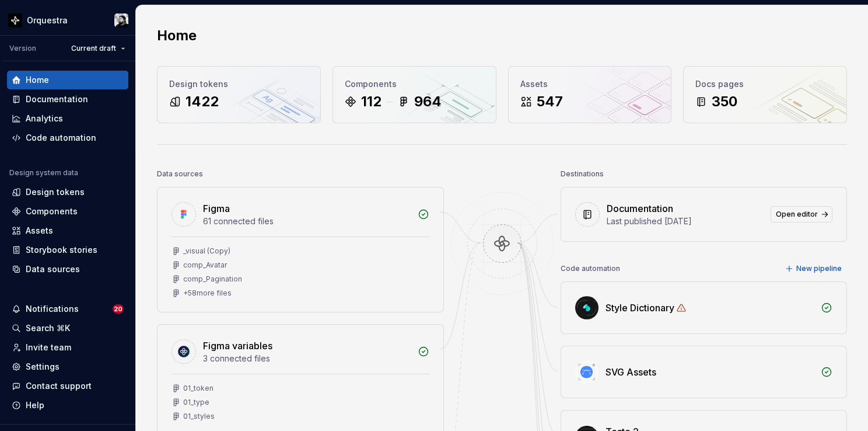 Image resolution: width=868 pixels, height=431 pixels. I want to click on div: Help, so click(35, 405).